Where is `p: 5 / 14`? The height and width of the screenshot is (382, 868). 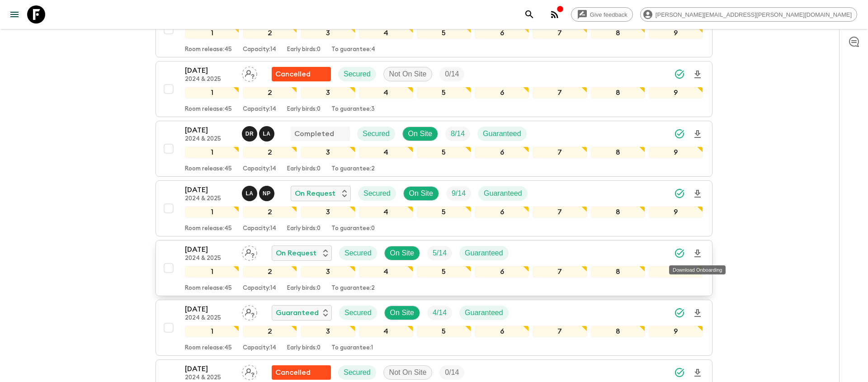
p: 5 / 14 is located at coordinates (439, 253).